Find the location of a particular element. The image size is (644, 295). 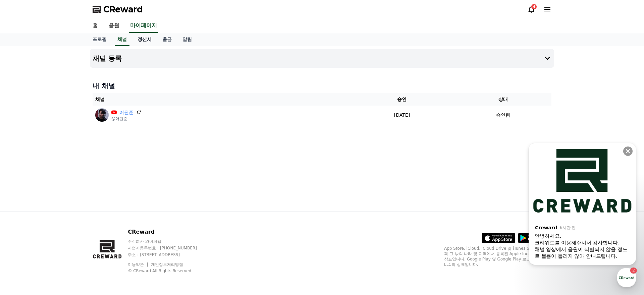

a: 알림 is located at coordinates (187, 40).